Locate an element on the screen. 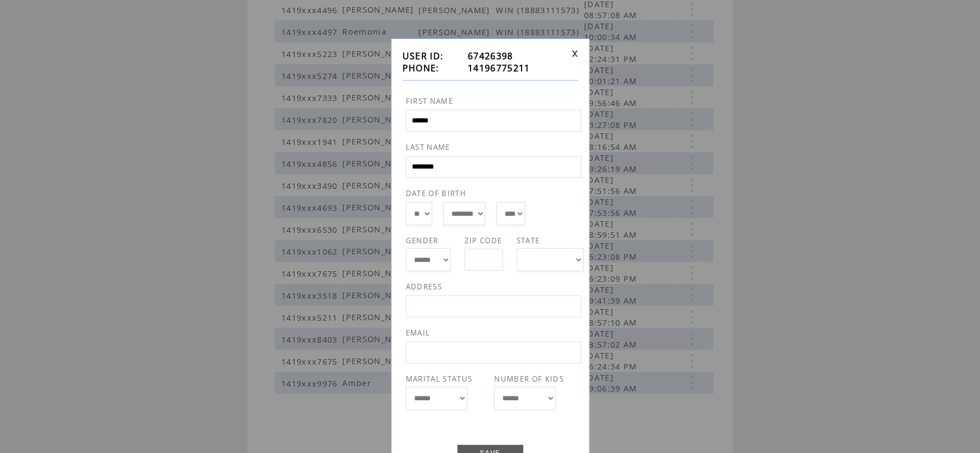 This screenshot has height=453, width=980. span: GENDER is located at coordinates (422, 240).